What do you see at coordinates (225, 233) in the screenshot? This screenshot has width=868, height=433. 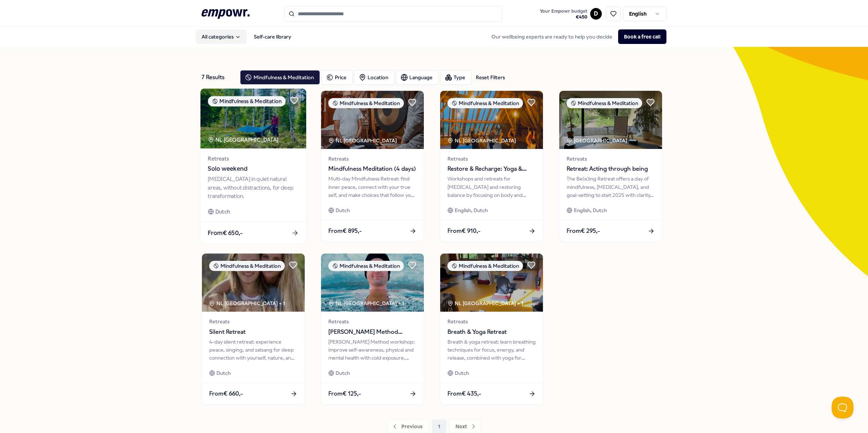 I see `span: From € 650,-` at bounding box center [225, 233].